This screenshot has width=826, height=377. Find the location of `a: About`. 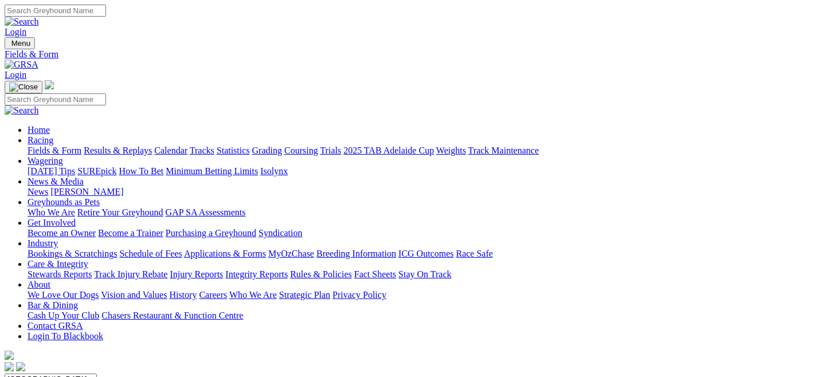

a: About is located at coordinates (39, 284).